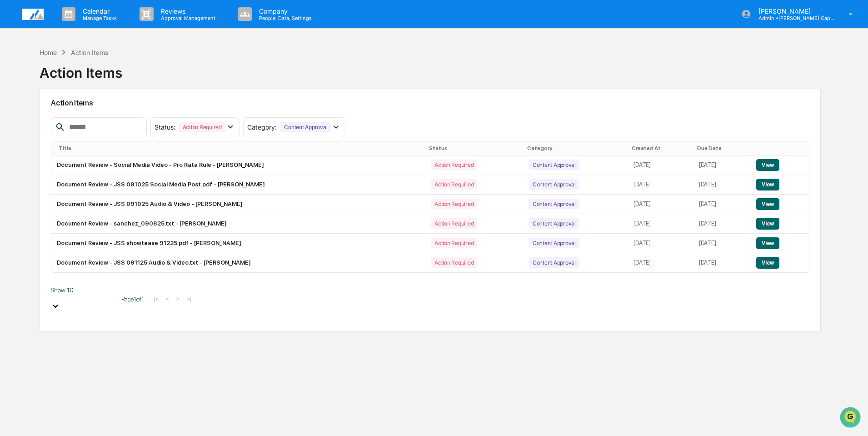  Describe the element at coordinates (262, 127) in the screenshot. I see `span: Category :` at that location.